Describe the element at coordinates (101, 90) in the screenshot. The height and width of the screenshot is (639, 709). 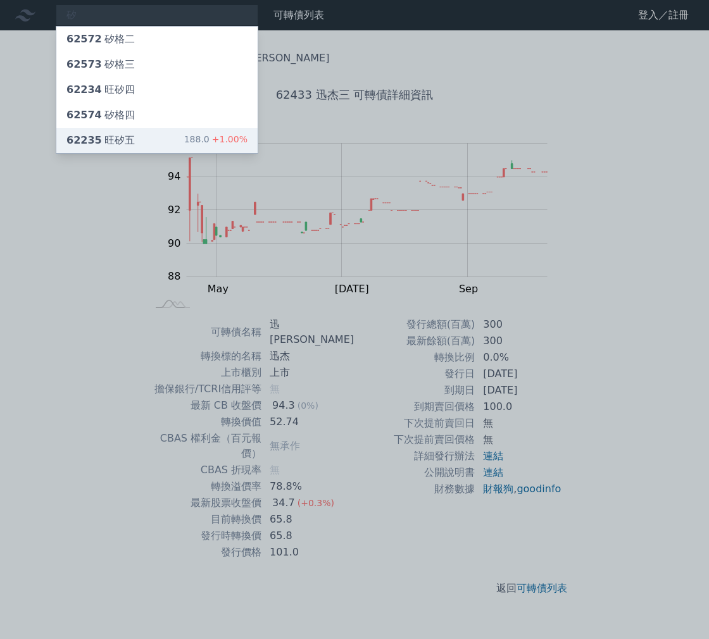
I see `div: 旺矽四` at that location.